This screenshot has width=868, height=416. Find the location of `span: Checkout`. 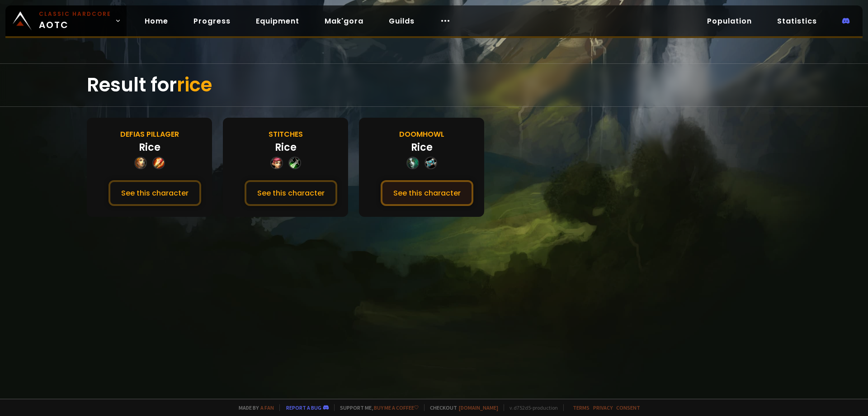

span: Checkout is located at coordinates (461, 407).